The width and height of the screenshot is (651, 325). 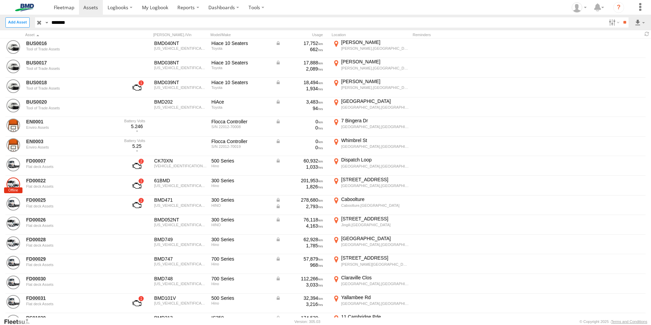 I want to click on div: 4,163, so click(x=299, y=226).